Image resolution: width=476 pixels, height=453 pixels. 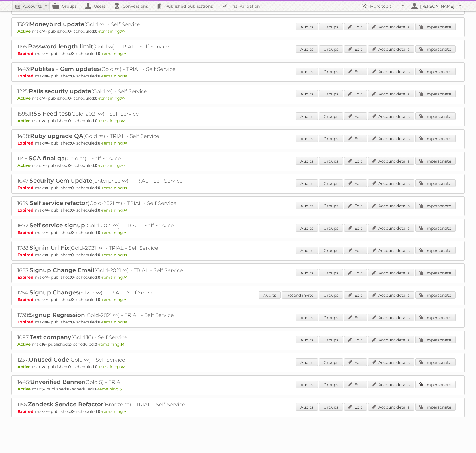 I want to click on span: Rails security update, so click(x=60, y=91).